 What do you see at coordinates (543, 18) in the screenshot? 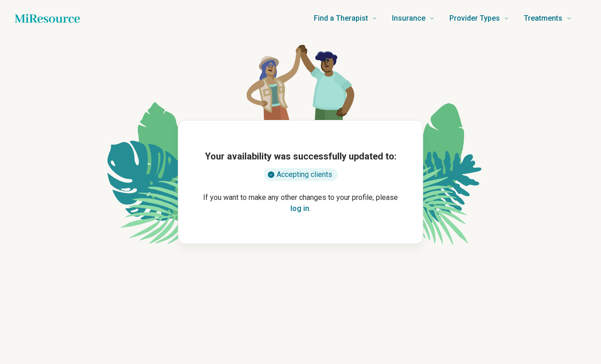
I see `span: Treatments` at bounding box center [543, 18].